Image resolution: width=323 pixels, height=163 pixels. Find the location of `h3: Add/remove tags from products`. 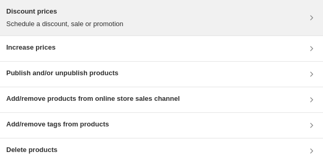

h3: Add/remove tags from products is located at coordinates (57, 124).